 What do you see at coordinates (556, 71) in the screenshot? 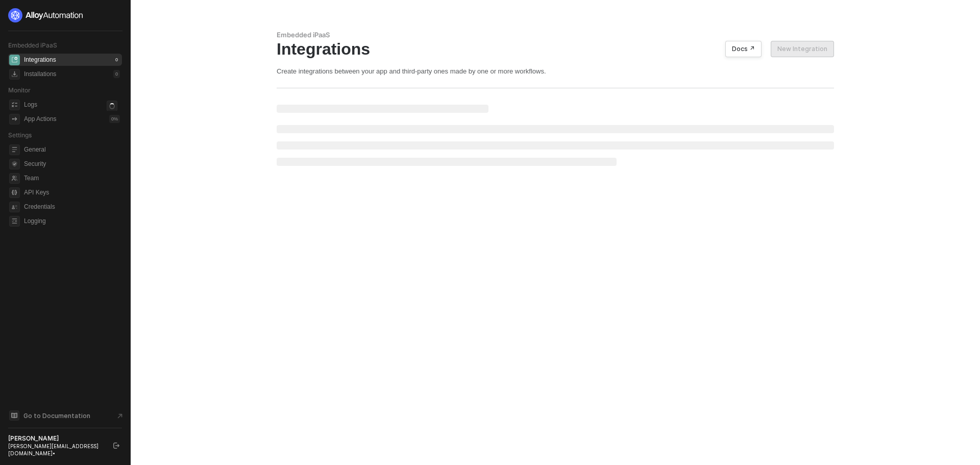
I see `div: Create integrations between your app and third-party ones made by one or more workflows.` at bounding box center [556, 71].